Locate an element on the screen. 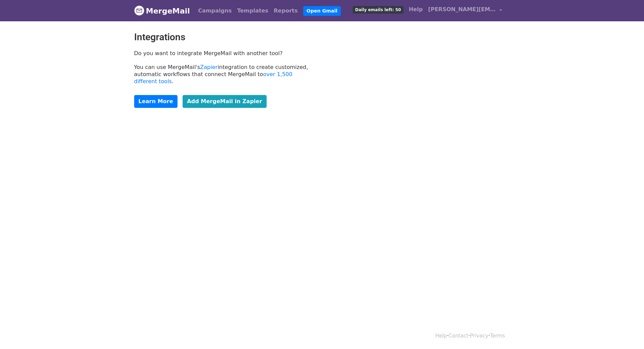  a: Learn More is located at coordinates (156, 101).